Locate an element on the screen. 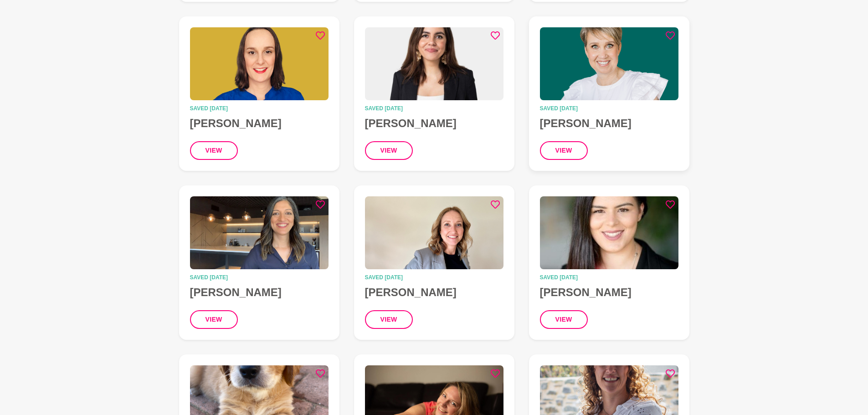 Image resolution: width=868 pixels, height=415 pixels. img: Vanessa Condemi is located at coordinates (609, 233).